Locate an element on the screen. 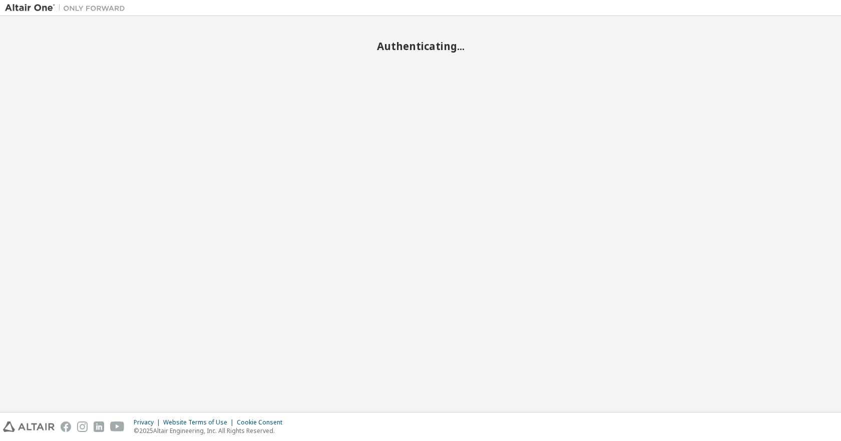 The image size is (841, 441). p: © 2025 Altair Engineering, Inc. All Rights Reserved. is located at coordinates (211, 431).